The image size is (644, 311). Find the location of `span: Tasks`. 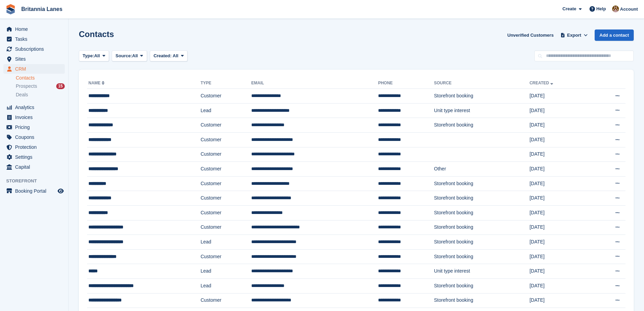

span: Tasks is located at coordinates (36, 39).